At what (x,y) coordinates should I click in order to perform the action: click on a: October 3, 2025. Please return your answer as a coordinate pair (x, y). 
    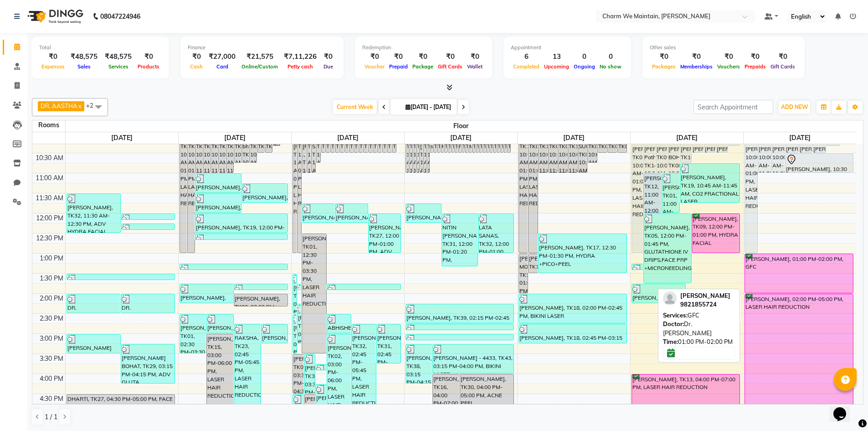
    Looking at the image, I should click on (574, 138).